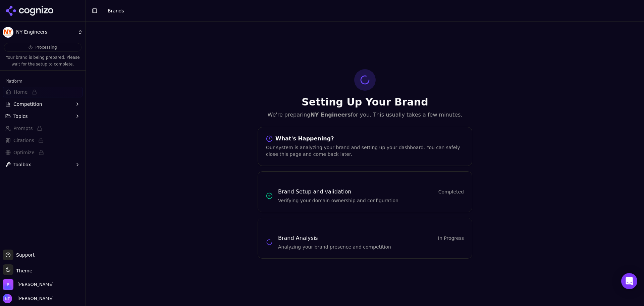 Image resolution: width=644 pixels, height=306 pixels. Describe the element at coordinates (8, 284) in the screenshot. I see `img: Perrill` at that location.